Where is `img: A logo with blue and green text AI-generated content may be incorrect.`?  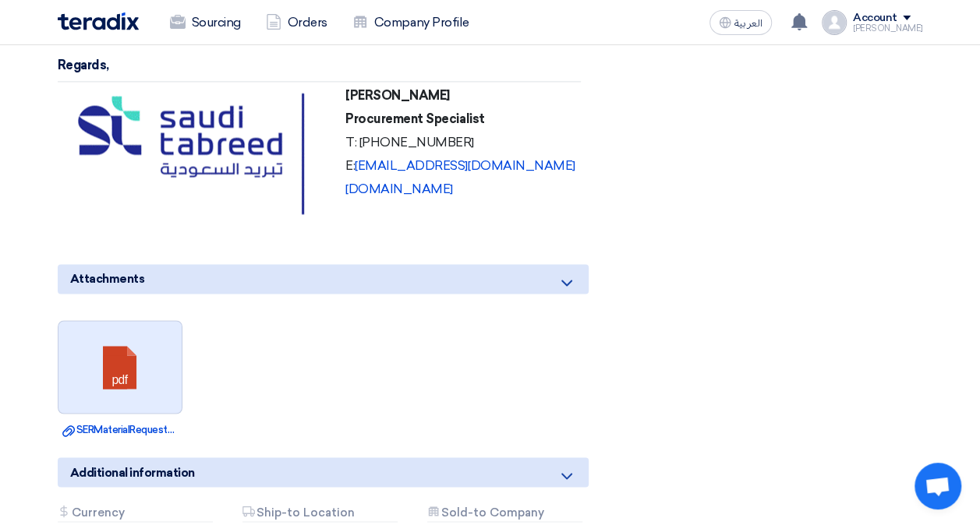 img: A logo with blue and green text AI-generated content may be incorrect. is located at coordinates (198, 153).